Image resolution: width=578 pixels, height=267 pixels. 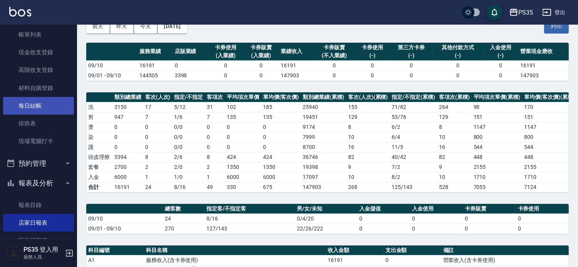 I want to click on a: 店家日報表, so click(x=39, y=223).